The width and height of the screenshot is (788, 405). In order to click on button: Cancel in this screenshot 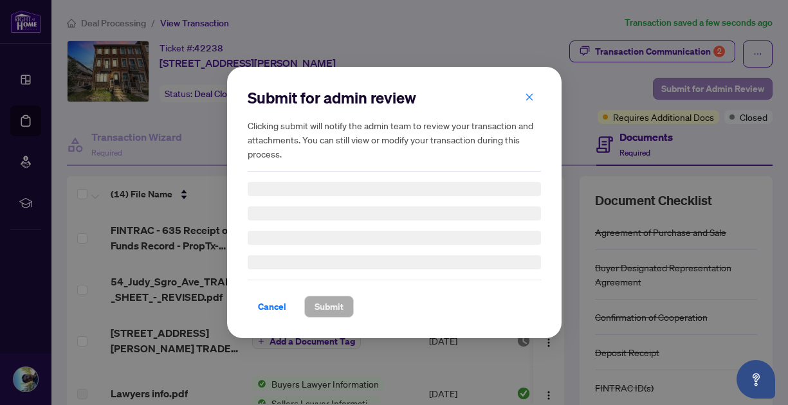, I will do `click(272, 307)`.